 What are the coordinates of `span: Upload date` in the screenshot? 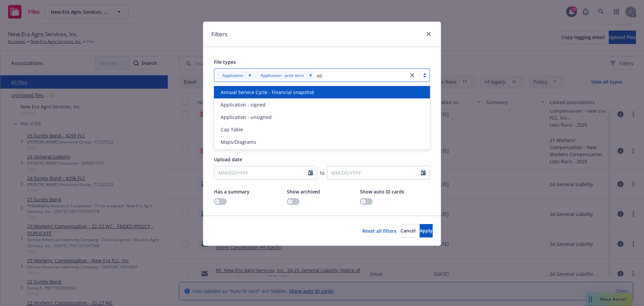 It's located at (228, 159).